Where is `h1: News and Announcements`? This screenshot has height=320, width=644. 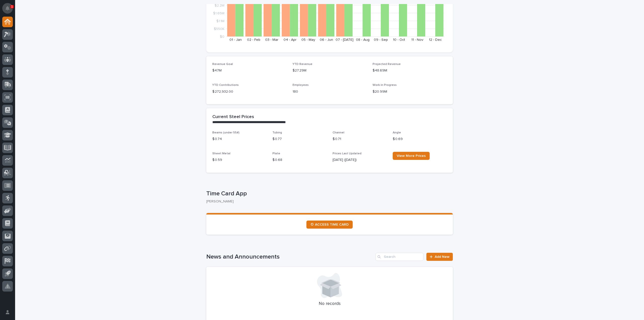
h1: News and Announcements is located at coordinates (290, 257).